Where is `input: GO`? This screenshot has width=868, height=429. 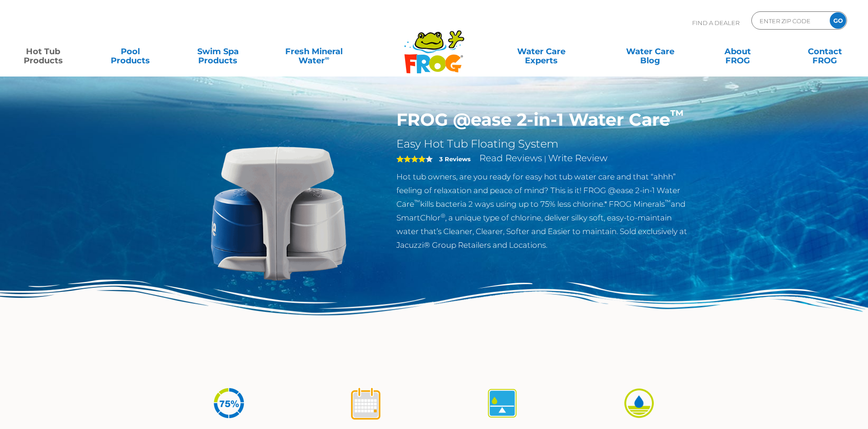 input: GO is located at coordinates (839, 21).